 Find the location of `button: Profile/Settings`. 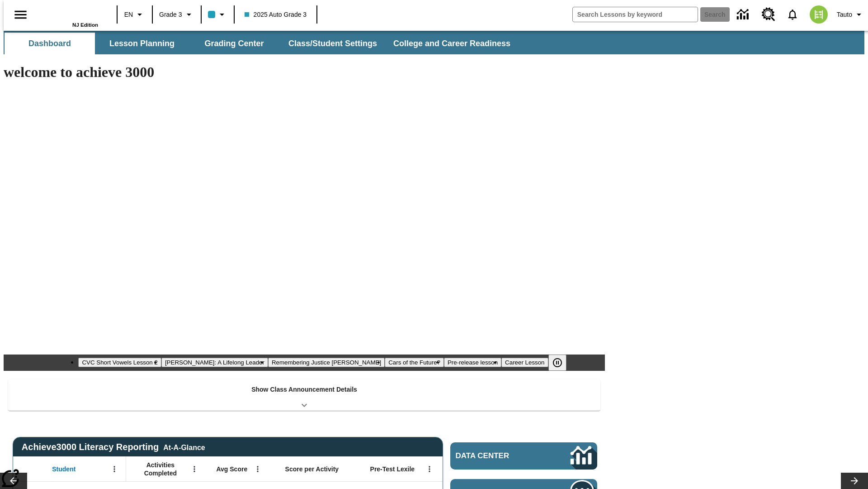

button: Profile/Settings is located at coordinates (851, 14).